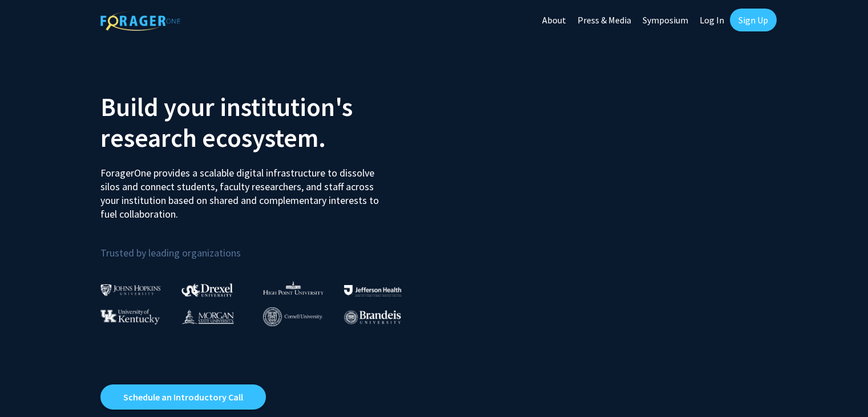 The height and width of the screenshot is (417, 868). I want to click on p: ForagerOne provides a scalable digital infrastructure to dissolve silos and connect students, fac..., so click(244, 189).